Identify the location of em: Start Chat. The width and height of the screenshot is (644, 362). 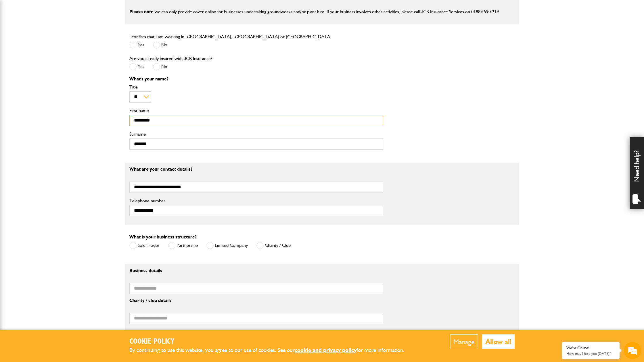
(91, 181).